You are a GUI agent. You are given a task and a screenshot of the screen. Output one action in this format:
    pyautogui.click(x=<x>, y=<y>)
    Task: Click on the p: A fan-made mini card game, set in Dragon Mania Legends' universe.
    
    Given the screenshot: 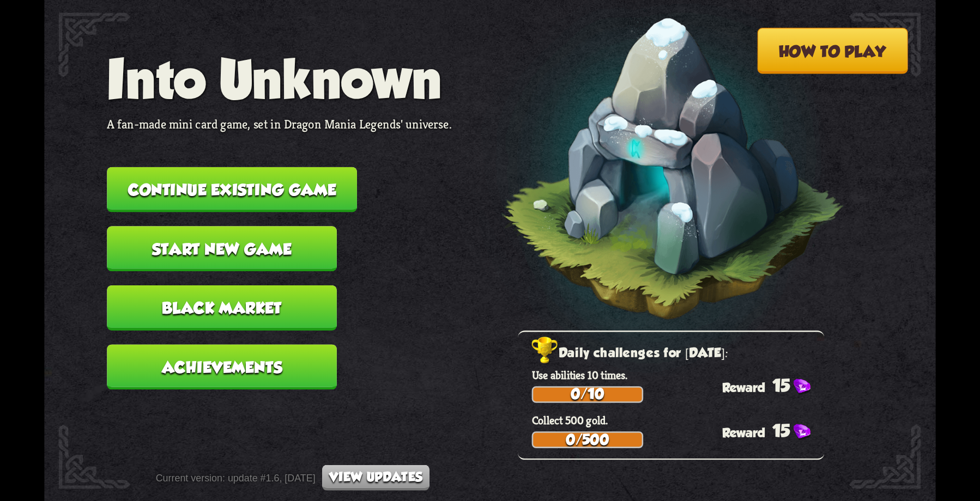 What is the action you would take?
    pyautogui.click(x=279, y=123)
    